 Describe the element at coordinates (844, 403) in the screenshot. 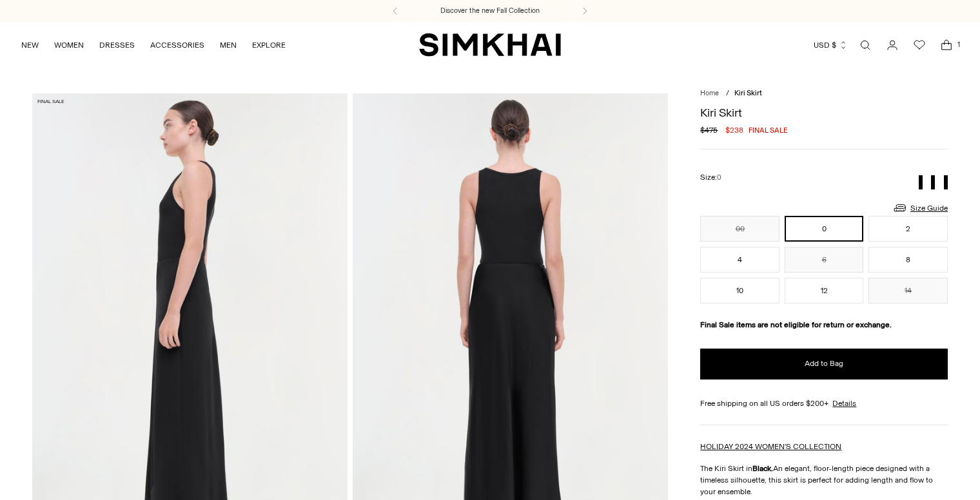

I see `a: Details` at that location.